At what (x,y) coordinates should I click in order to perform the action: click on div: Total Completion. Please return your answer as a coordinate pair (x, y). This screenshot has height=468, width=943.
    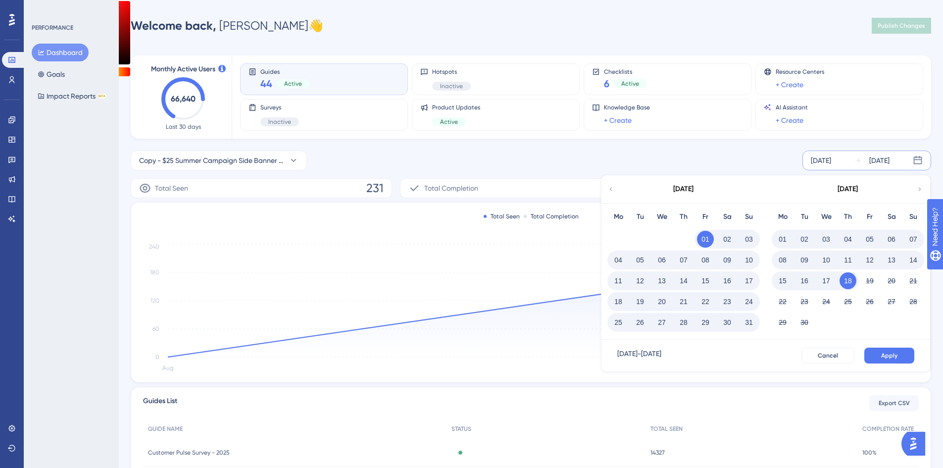
    Looking at the image, I should click on (551, 216).